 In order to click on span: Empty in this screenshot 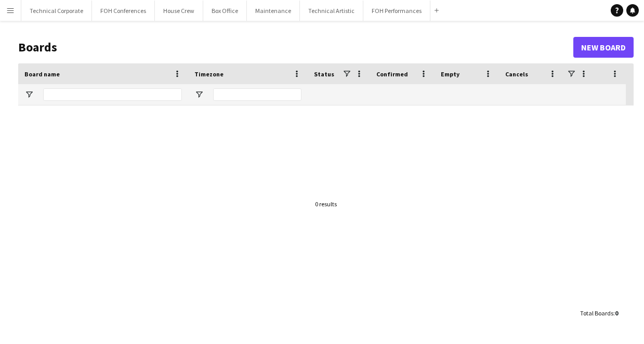, I will do `click(450, 74)`.